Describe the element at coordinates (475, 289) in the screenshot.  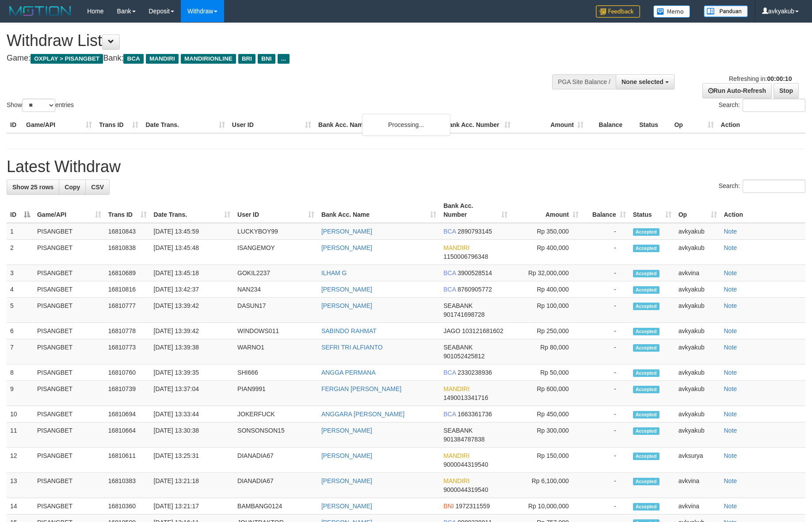
I see `span: Copy 8760905772 to clipboard` at that location.